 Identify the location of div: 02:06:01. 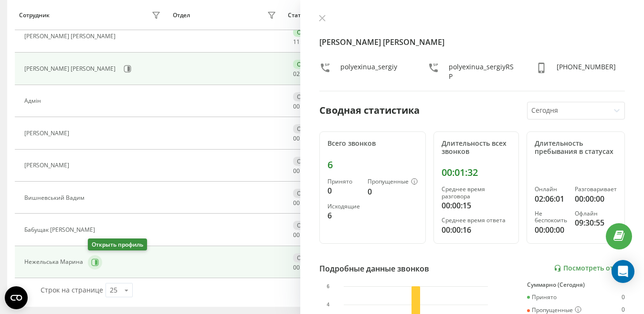
(551, 199).